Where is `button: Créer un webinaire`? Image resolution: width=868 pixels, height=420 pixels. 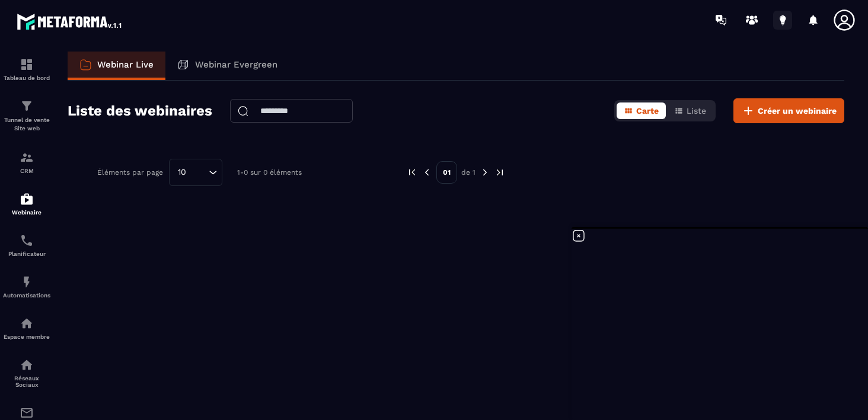
button: Créer un webinaire is located at coordinates (788, 111).